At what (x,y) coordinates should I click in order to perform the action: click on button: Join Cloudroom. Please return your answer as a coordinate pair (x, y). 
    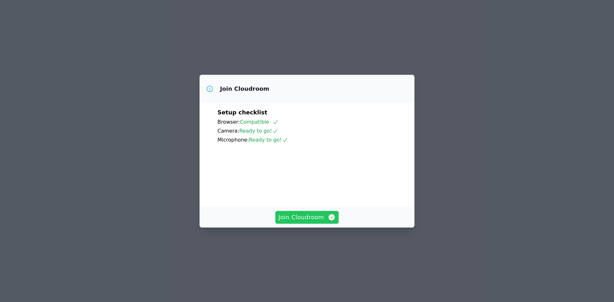
    Looking at the image, I should click on (307, 217).